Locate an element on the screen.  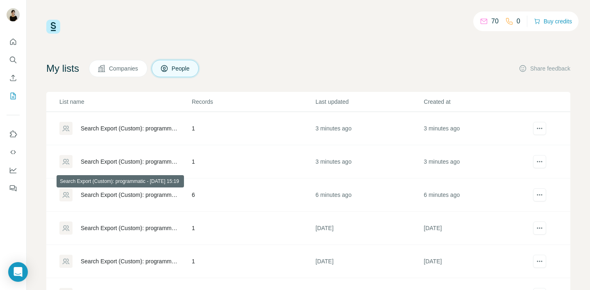
p: 70 is located at coordinates (495, 21).